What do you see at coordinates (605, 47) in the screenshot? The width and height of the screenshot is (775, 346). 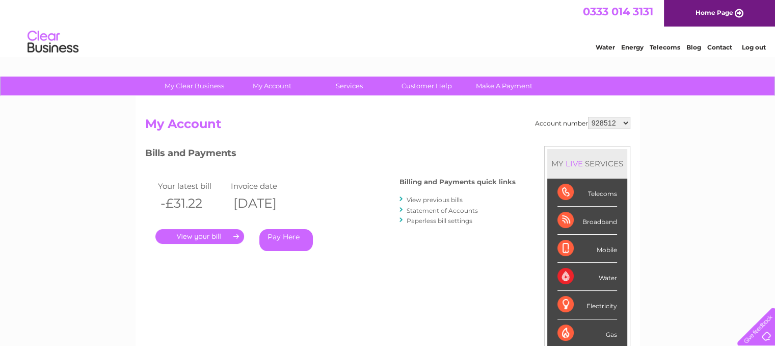 I see `a: Water` at bounding box center [605, 47].